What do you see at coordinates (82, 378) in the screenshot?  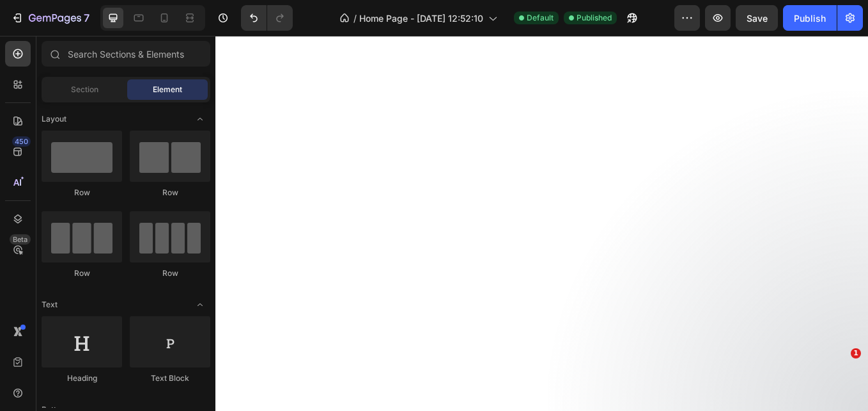 I see `div: Heading` at bounding box center [82, 378].